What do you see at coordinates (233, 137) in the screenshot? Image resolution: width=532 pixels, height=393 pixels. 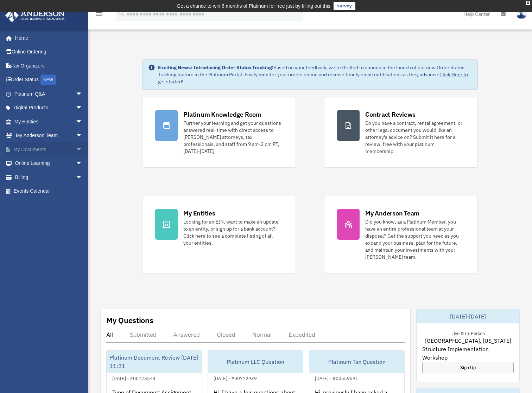 I see `div: Further your learning and get your questions answered real-time with direct access to [PERSON_NAM...` at bounding box center [233, 137].